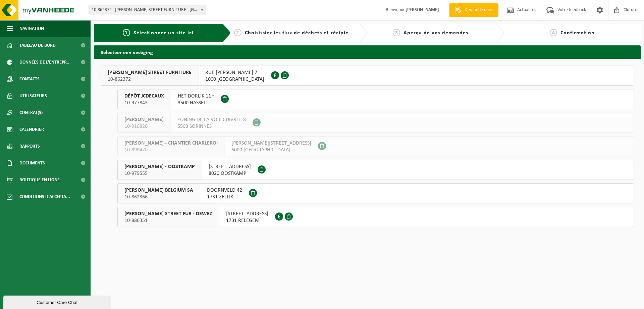 The image size is (644, 309). What do you see at coordinates (168, 220) in the screenshot?
I see `span: 10-886351` at bounding box center [168, 220].